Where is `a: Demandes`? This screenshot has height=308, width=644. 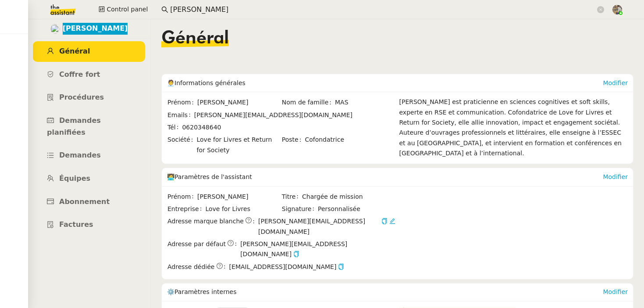
a: Demandes is located at coordinates (89, 156).